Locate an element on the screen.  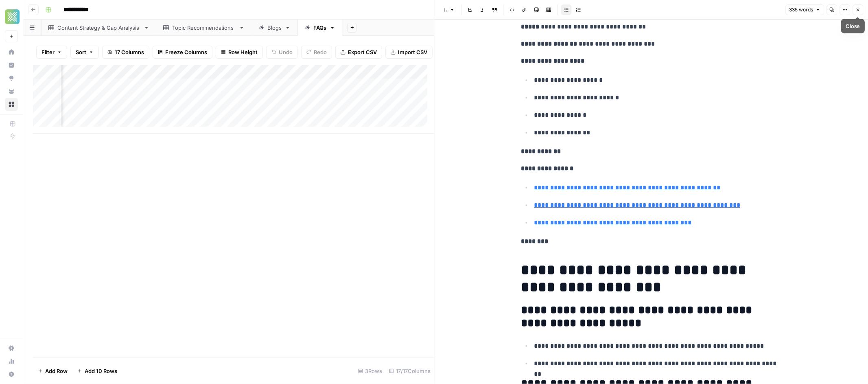
a: Opportunities is located at coordinates (12, 78).